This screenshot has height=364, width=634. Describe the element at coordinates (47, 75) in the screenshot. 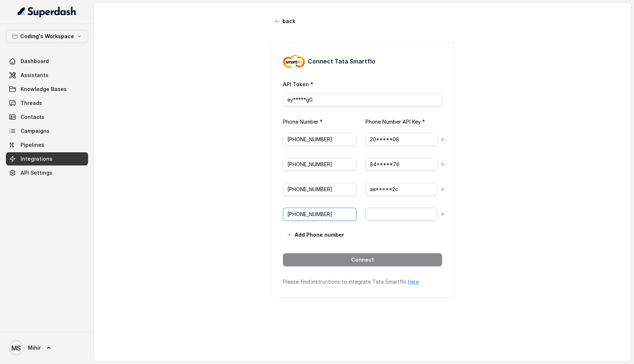

I see `a: Assistants` at that location.